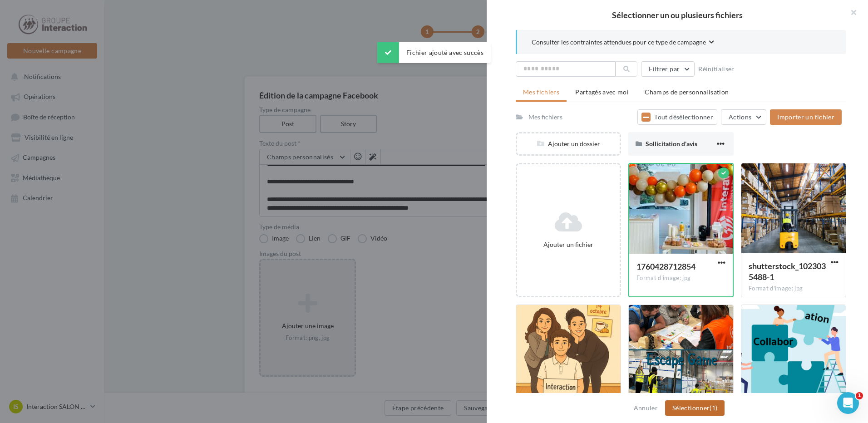  Describe the element at coordinates (716, 69) in the screenshot. I see `button: Réinitialiser` at that location.